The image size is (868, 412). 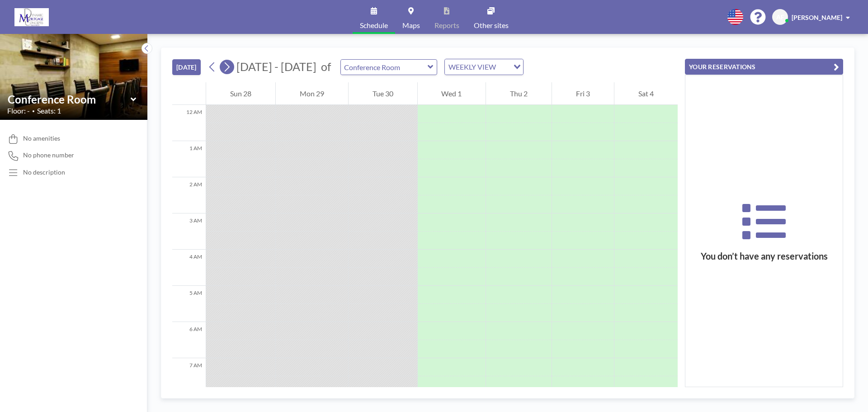 I want to click on span: Seats: 1, so click(x=49, y=111).